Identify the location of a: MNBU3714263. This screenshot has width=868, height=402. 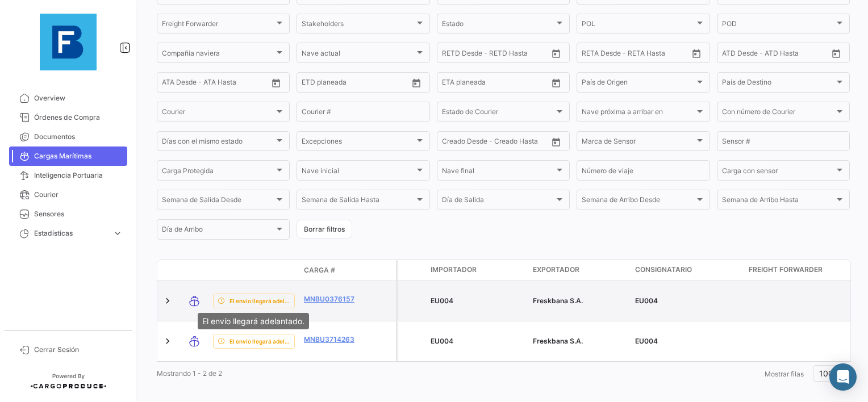
(334, 339).